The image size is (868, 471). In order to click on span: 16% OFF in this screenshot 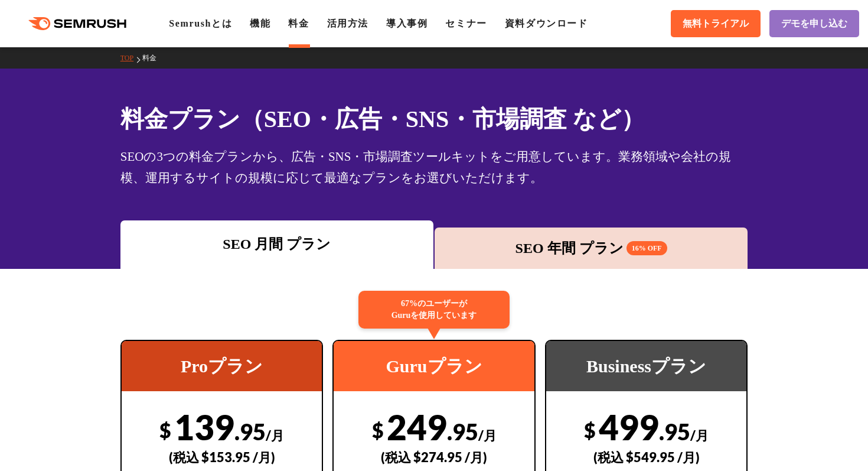, I will do `click(647, 248)`.